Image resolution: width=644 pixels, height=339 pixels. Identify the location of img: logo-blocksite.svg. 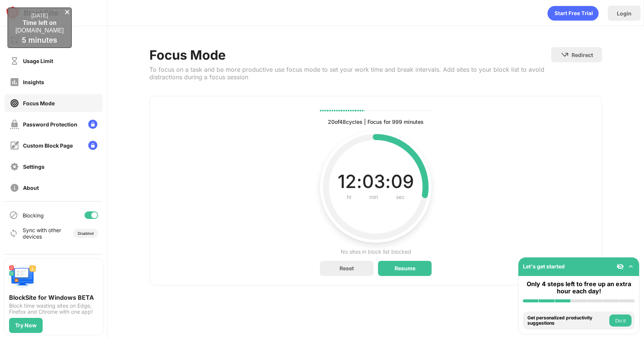
(31, 13).